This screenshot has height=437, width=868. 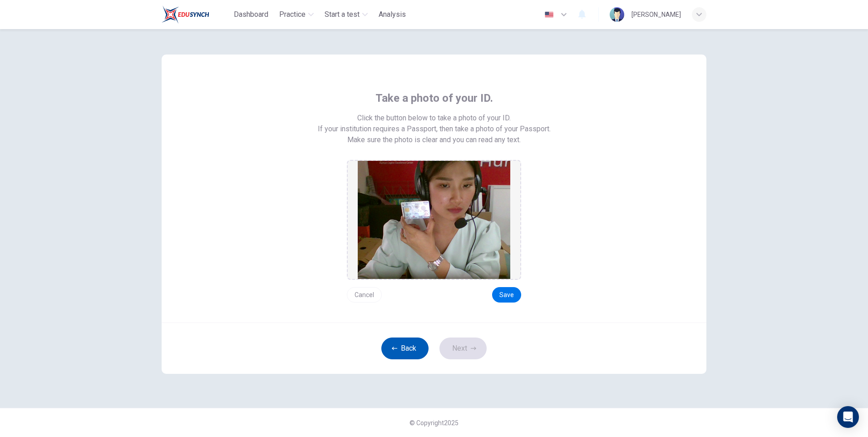 I want to click on button: Dashboard, so click(x=251, y=14).